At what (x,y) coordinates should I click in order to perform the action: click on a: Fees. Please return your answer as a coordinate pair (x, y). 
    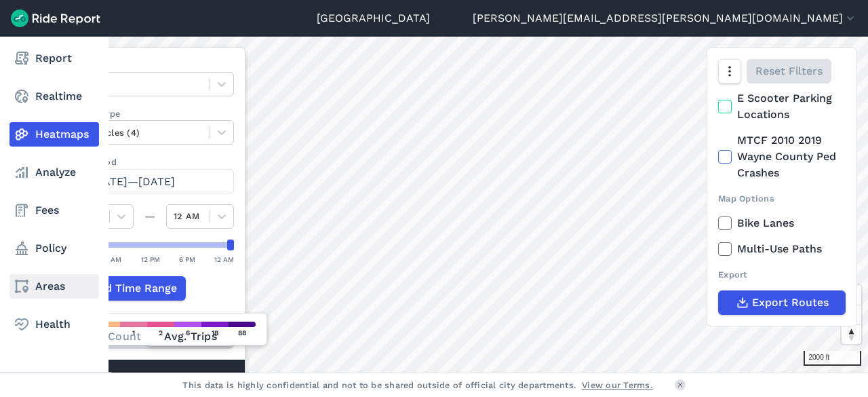
    Looking at the image, I should click on (54, 210).